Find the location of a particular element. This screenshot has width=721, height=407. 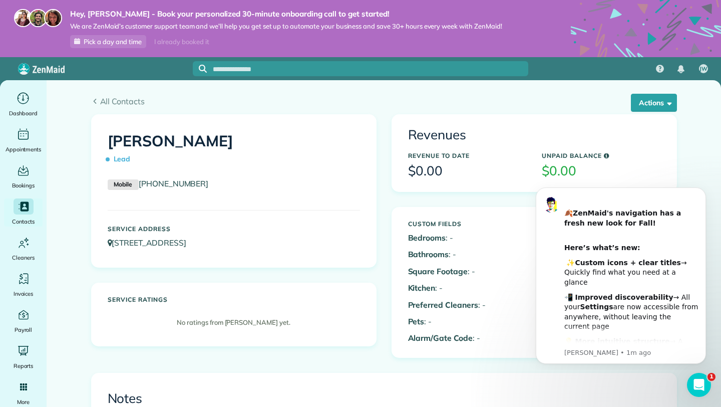

span: Invoices is located at coordinates (24, 294).